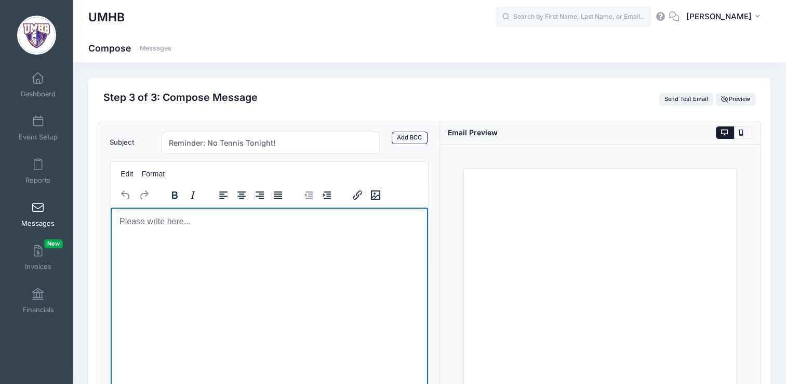 Image resolution: width=786 pixels, height=384 pixels. Describe the element at coordinates (318, 194) in the screenshot. I see `div: indentation` at that location.